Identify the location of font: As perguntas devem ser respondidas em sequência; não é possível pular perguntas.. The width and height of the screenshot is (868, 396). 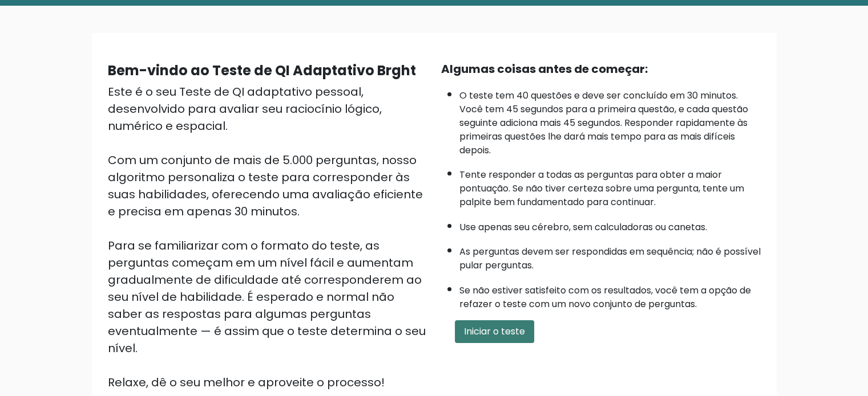
(610, 258).